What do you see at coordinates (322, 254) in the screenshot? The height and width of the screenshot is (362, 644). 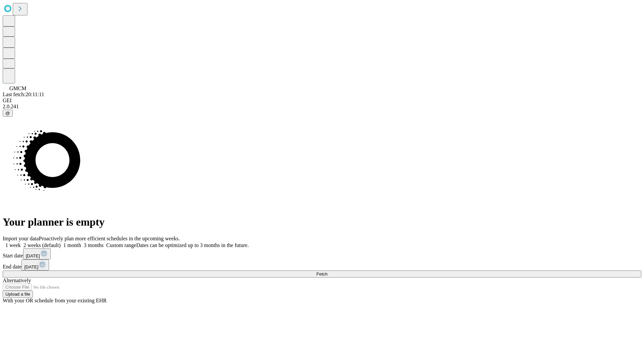 I see `div: Start date` at bounding box center [322, 254].